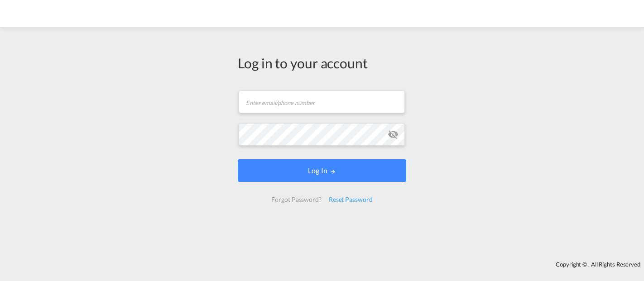 This screenshot has height=281, width=644. Describe the element at coordinates (296, 200) in the screenshot. I see `div: Forgot Password?` at that location.